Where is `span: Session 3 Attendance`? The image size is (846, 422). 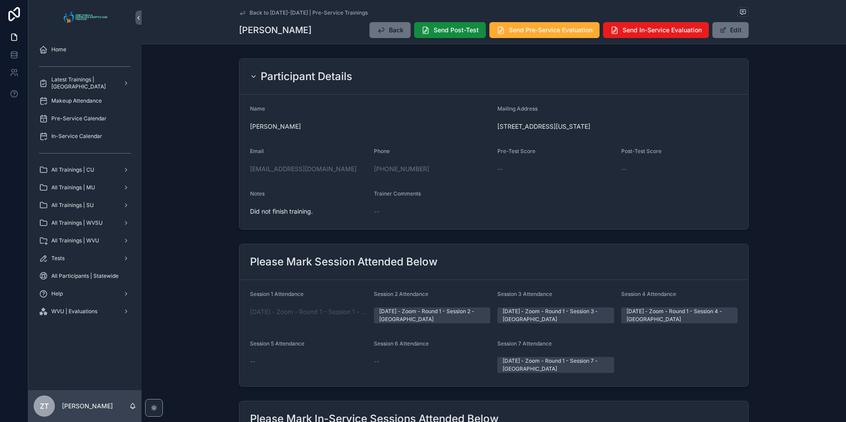
span: Session 3 Attendance is located at coordinates (525, 294).